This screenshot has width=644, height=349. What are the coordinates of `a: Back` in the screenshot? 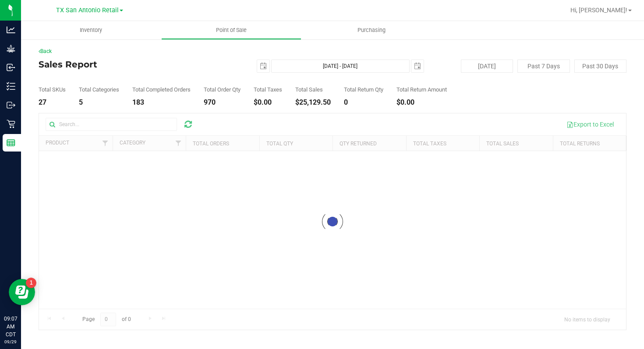 It's located at (45, 51).